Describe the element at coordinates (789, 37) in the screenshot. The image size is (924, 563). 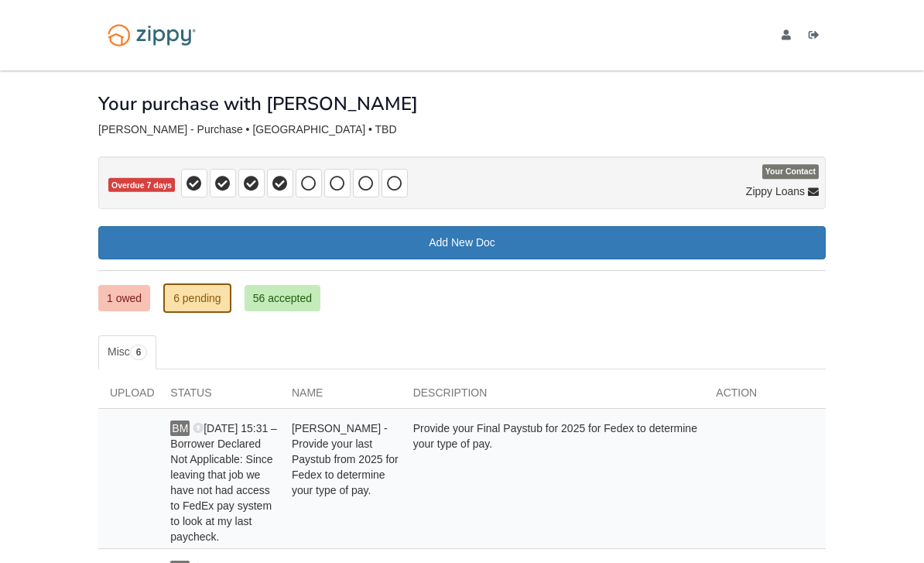
I see `a: edit profile` at that location.